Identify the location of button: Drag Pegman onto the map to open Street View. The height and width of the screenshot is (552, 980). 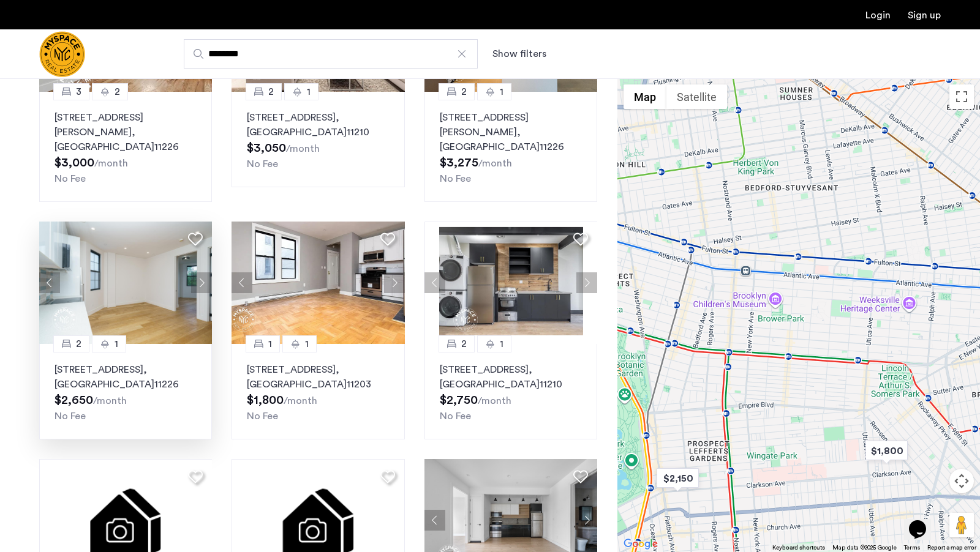
(961, 525).